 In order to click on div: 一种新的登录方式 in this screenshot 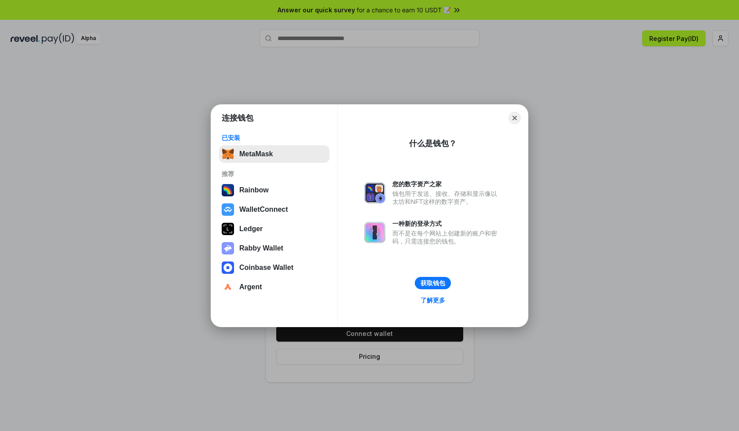, I will do `click(447, 223)`.